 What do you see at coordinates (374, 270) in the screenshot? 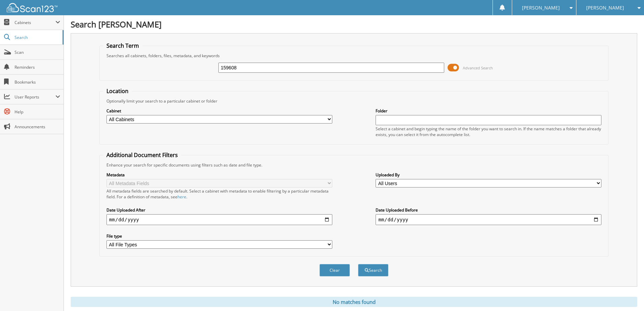
I see `button: Search` at bounding box center [374, 270].